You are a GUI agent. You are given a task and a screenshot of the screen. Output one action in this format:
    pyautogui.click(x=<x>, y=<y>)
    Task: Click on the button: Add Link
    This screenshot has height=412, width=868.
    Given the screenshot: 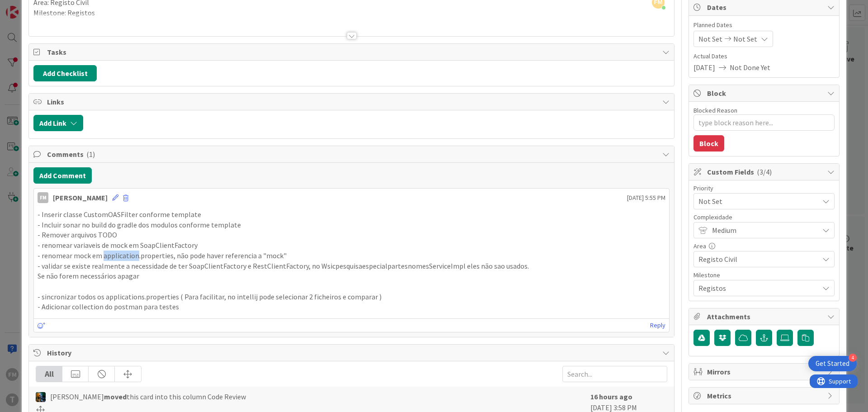 What is the action you would take?
    pyautogui.click(x=59, y=123)
    